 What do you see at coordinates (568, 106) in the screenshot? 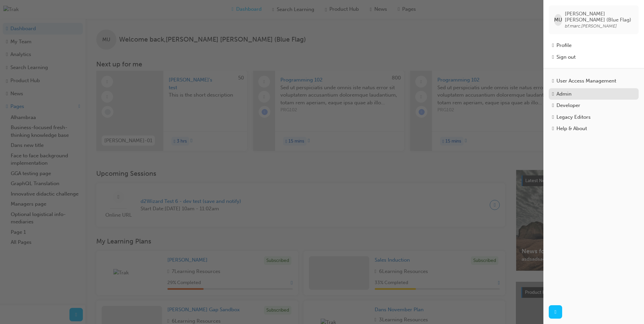
I see `div: Developer` at bounding box center [568, 106].